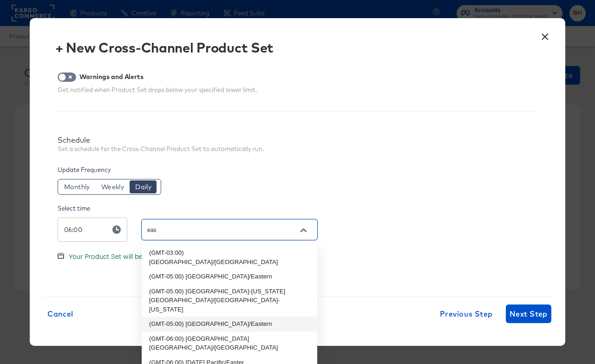 This screenshot has height=364, width=595. What do you see at coordinates (143, 187) in the screenshot?
I see `button: Daily` at bounding box center [143, 187].